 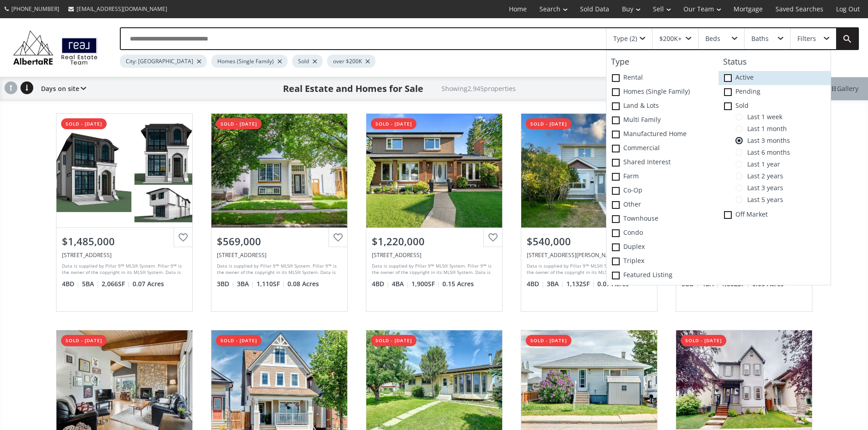 I want to click on label: Farm, so click(x=663, y=177).